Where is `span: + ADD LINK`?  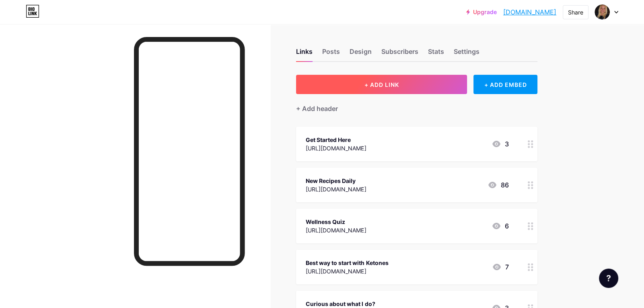 span: + ADD LINK is located at coordinates (382, 85).